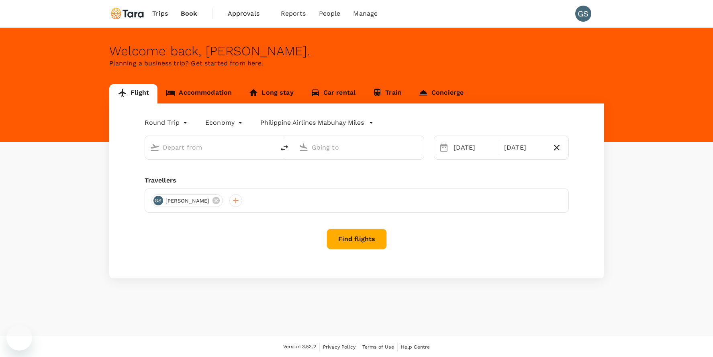 The width and height of the screenshot is (713, 357). Describe the element at coordinates (415, 347) in the screenshot. I see `span: Help Centre` at that location.